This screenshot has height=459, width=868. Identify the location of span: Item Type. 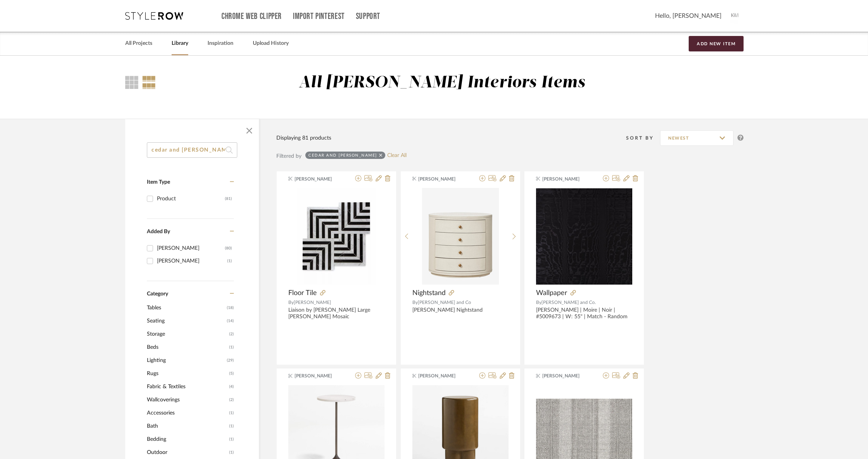
(158, 182).